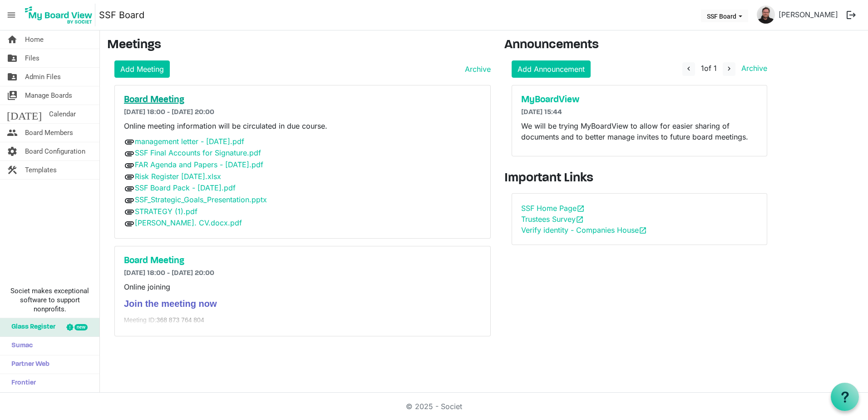 This screenshot has width=868, height=420. Describe the element at coordinates (41, 170) in the screenshot. I see `span: Templates` at that location.